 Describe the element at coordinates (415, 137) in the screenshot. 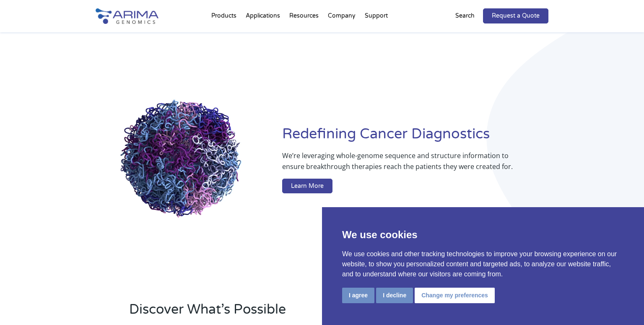

I see `h1: Redefining Cancer Diagnostics` at that location.